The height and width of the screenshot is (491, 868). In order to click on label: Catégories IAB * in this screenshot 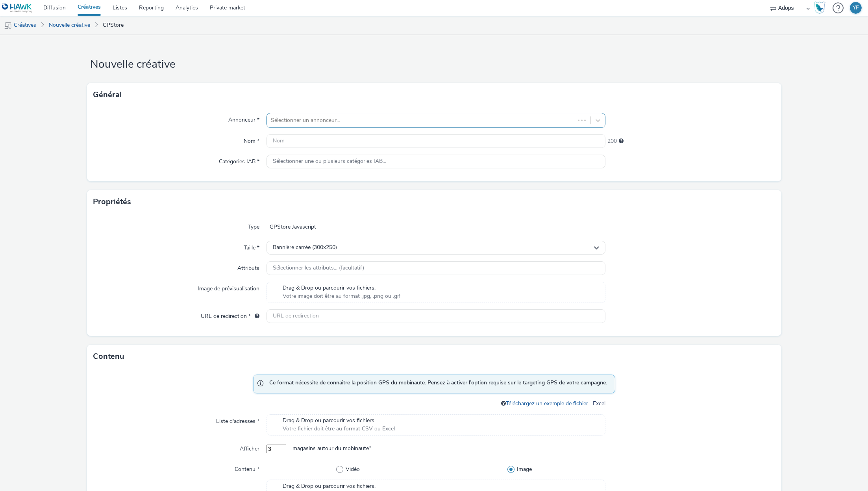, I will do `click(239, 160)`.